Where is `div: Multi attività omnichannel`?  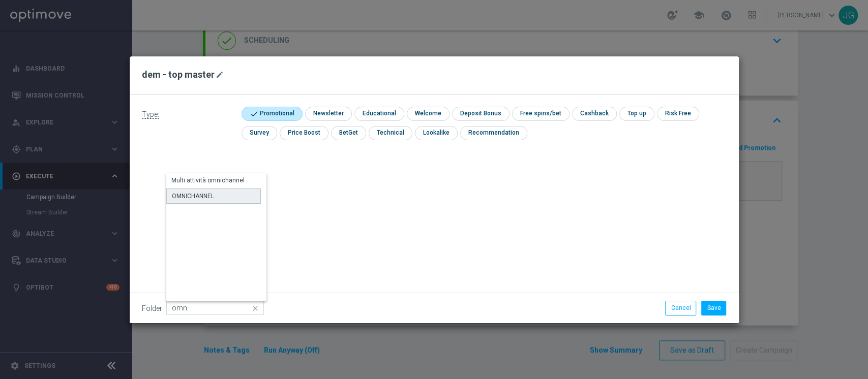 div: Multi attività omnichannel is located at coordinates (208, 180).